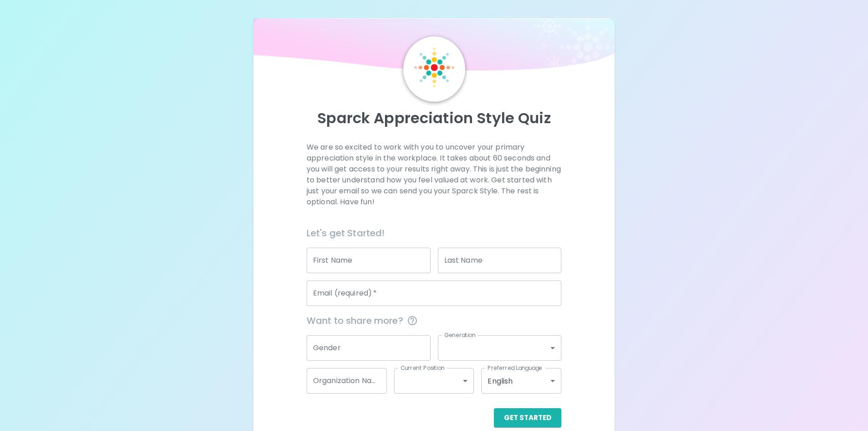 Image resolution: width=868 pixels, height=431 pixels. What do you see at coordinates (434, 320) in the screenshot?
I see `span: Want to share more?` at bounding box center [434, 320].